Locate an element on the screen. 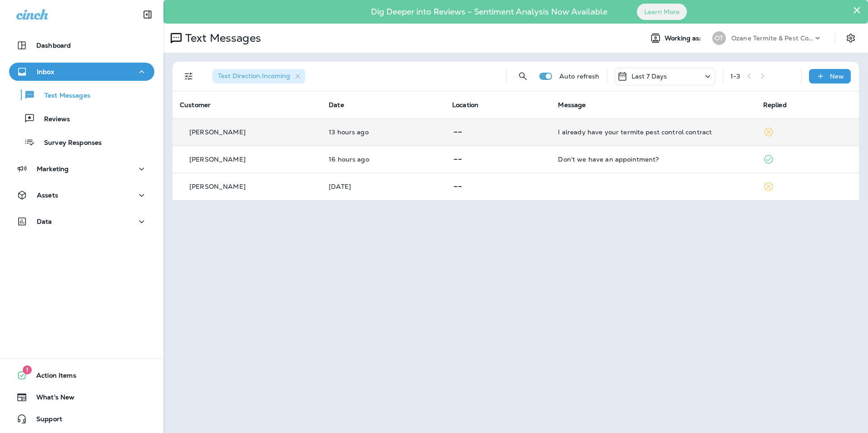  span: What's New is located at coordinates (51, 399).